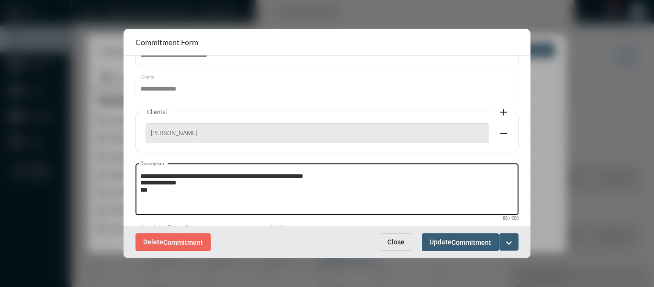  I want to click on span: Update, so click(460, 242).